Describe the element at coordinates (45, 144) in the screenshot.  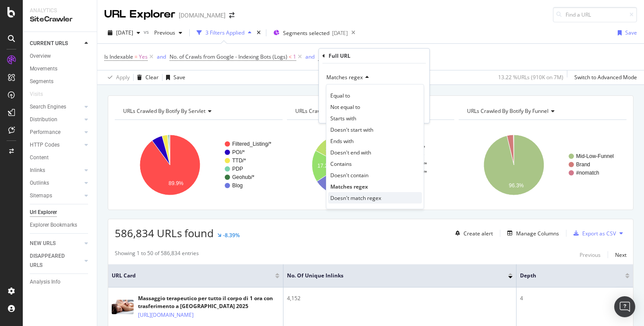
I see `div: HTTP Codes` at that location.